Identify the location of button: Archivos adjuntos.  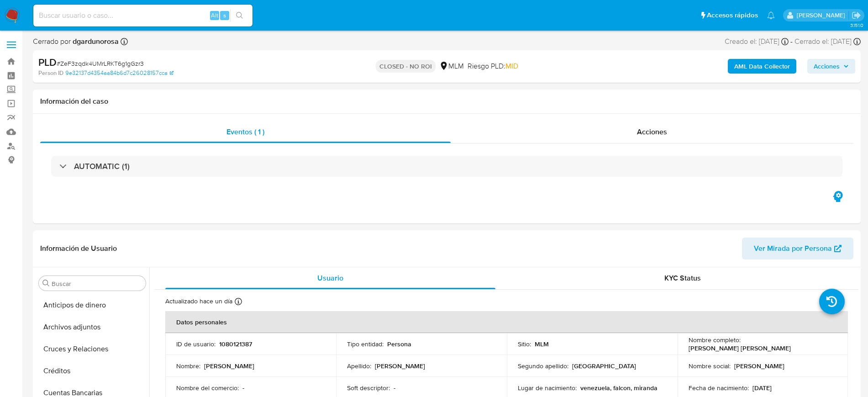
(92, 327).